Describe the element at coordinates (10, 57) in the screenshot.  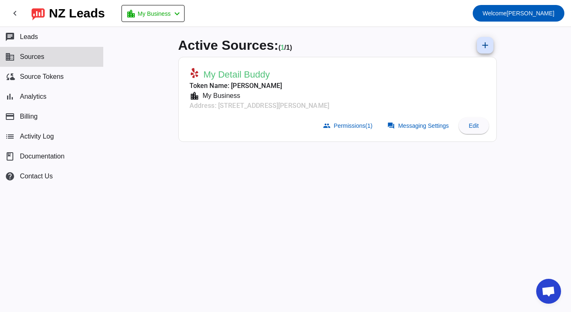
I see `mat-icon: business` at that location.